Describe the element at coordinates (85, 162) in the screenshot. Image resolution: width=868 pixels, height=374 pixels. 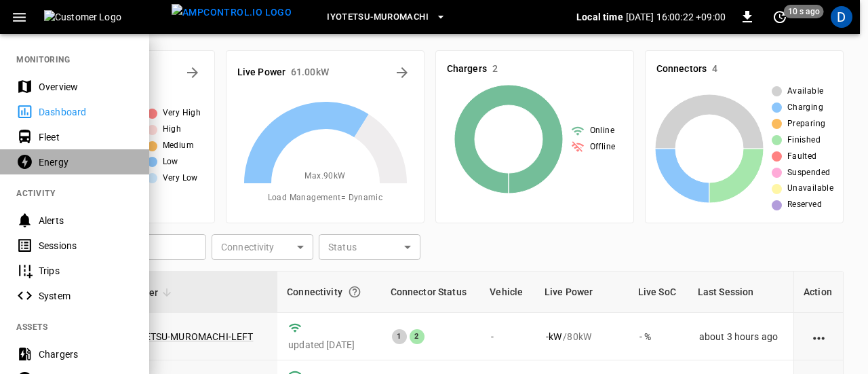
I see `div: Energy` at that location.